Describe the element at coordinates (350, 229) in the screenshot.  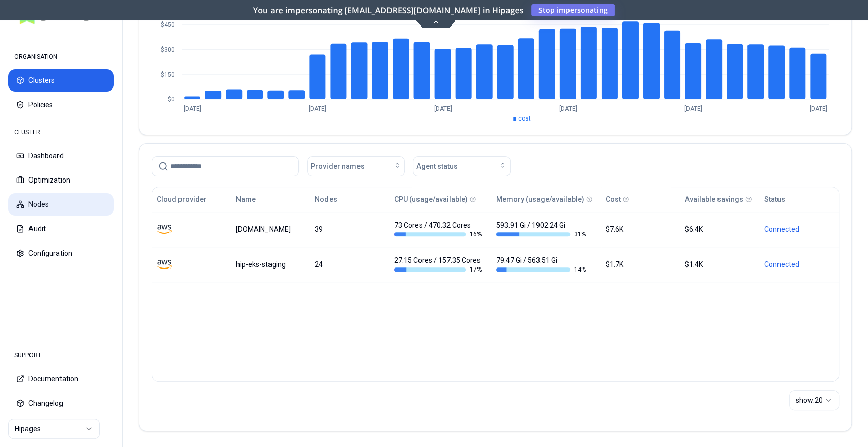
I see `div: 39` at that location.